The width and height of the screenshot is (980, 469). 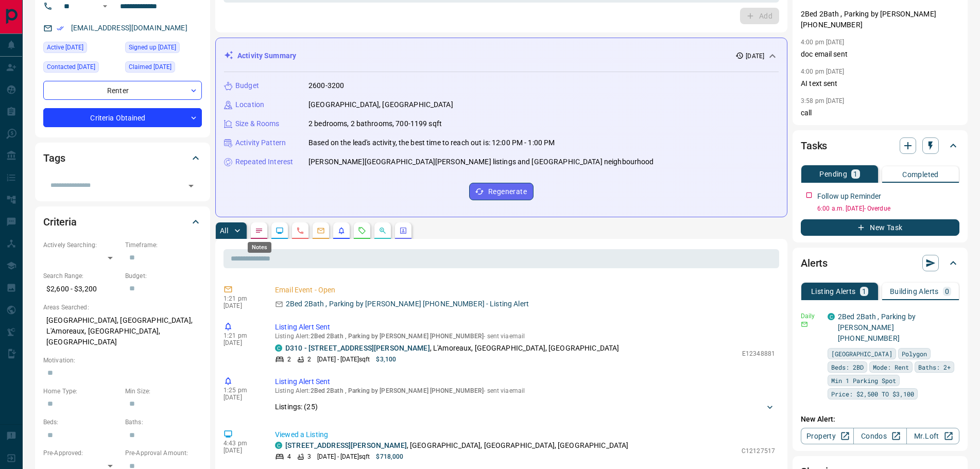 What do you see at coordinates (833, 292) in the screenshot?
I see `p: Listing Alerts` at bounding box center [833, 292].